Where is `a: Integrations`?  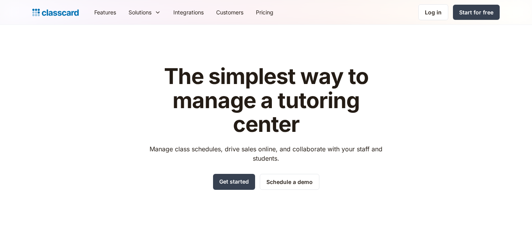 a: Integrations is located at coordinates (189, 12).